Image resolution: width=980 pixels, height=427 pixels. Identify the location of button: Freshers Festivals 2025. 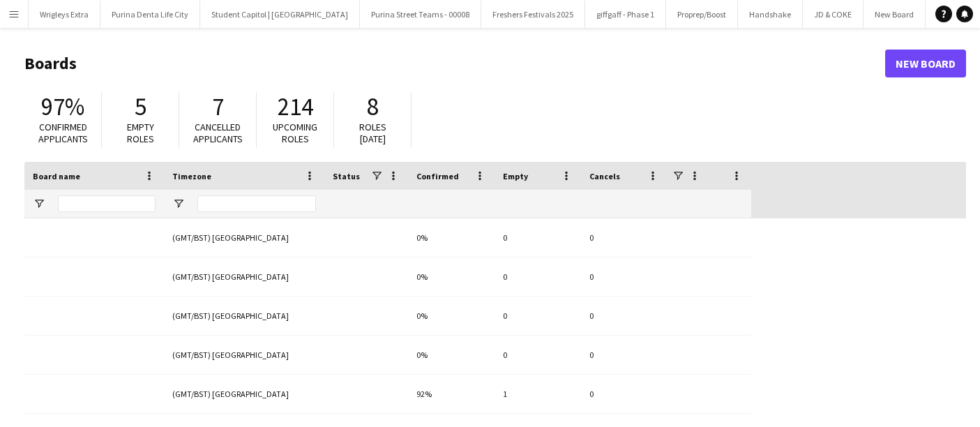
(532, 14).